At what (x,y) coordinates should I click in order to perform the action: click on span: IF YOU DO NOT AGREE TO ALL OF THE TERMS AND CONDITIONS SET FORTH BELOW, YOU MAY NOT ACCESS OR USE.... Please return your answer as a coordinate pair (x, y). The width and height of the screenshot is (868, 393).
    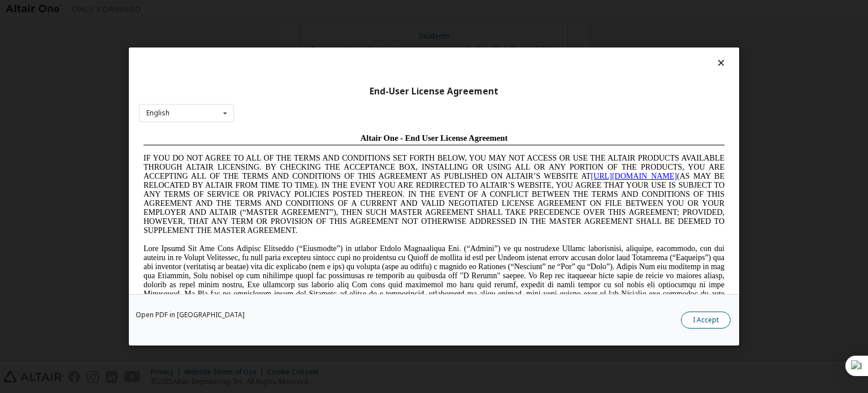
    Looking at the image, I should click on (295, 65).